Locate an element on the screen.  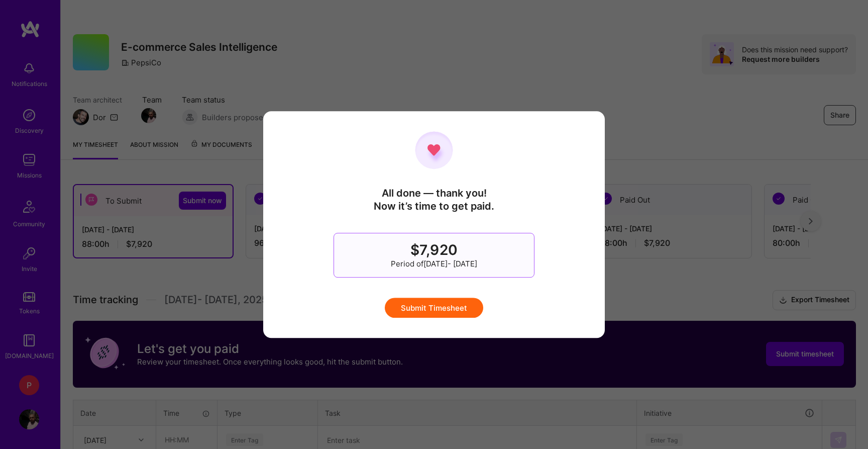
img: team pulse heart is located at coordinates (434, 150).